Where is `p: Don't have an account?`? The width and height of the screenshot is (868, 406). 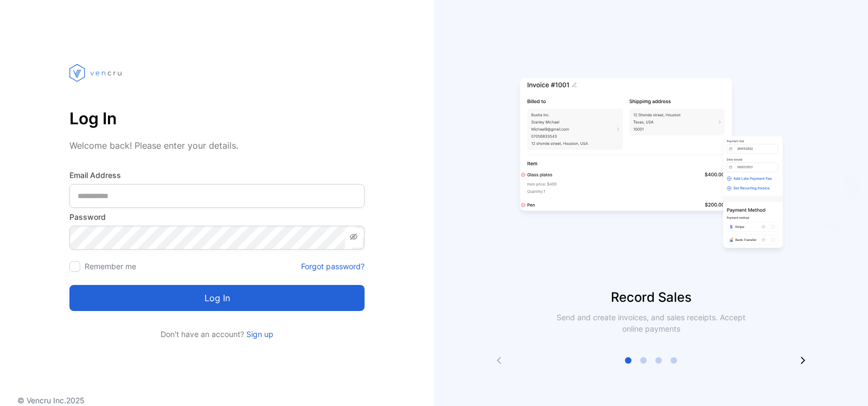
p: Don't have an account? is located at coordinates (217, 334).